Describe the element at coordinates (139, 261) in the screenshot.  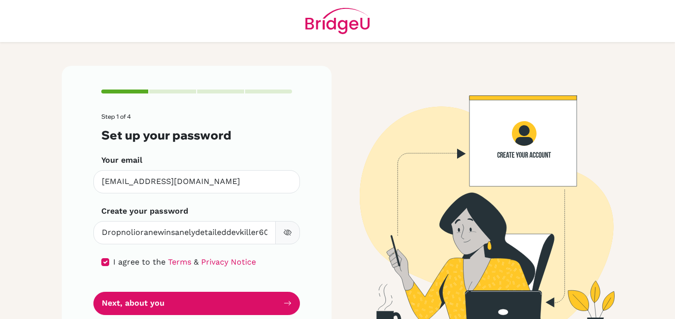
I see `span: I agree to the` at that location.